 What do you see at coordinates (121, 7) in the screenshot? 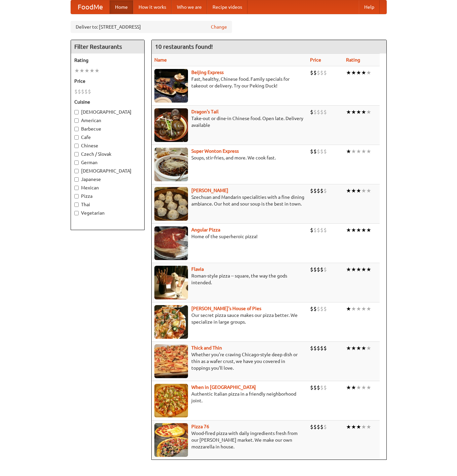
I see `a: Home` at bounding box center [121, 7].